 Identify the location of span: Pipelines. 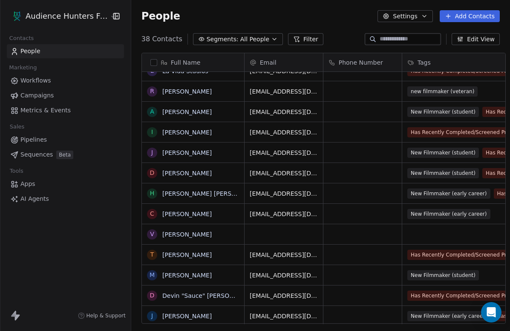
(34, 140).